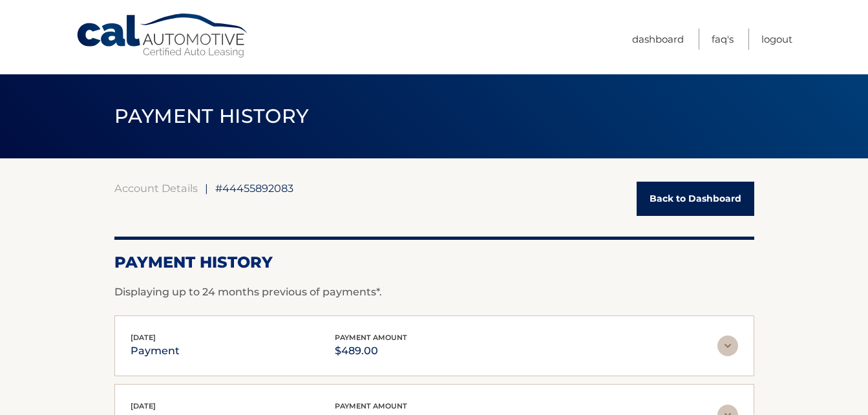 The height and width of the screenshot is (415, 868). What do you see at coordinates (211, 116) in the screenshot?
I see `span: PAYMENT HISTORY` at bounding box center [211, 116].